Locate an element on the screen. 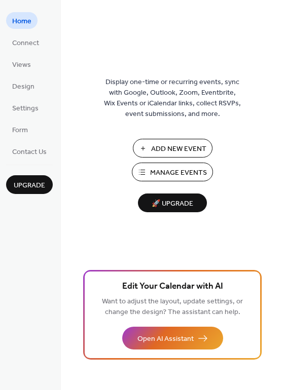 The width and height of the screenshot is (284, 390). span: Add New Event is located at coordinates (178, 149).